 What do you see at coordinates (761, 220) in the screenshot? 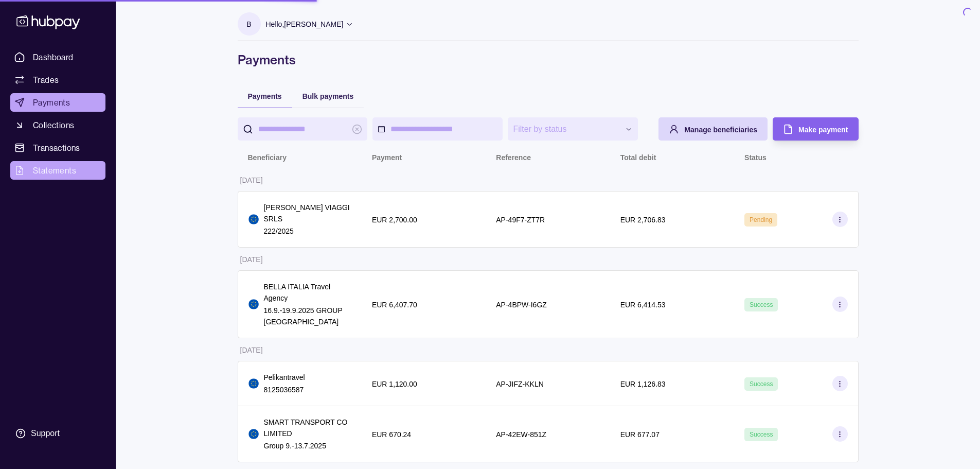
I see `span: Pending` at bounding box center [761, 220].